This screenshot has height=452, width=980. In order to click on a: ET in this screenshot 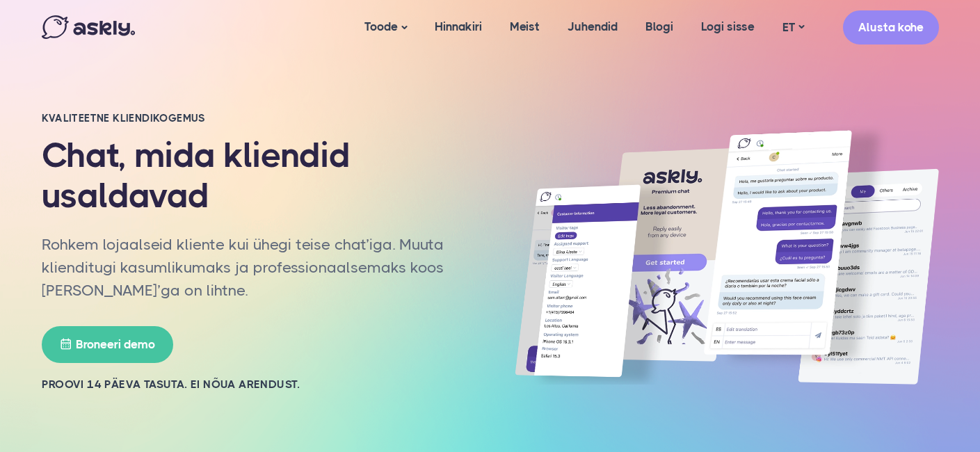, I will do `click(793, 27)`.